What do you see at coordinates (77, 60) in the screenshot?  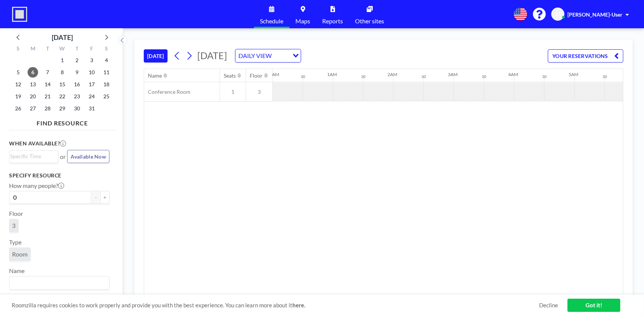 I see `span: Thursday, October 2, 2025` at bounding box center [77, 60].